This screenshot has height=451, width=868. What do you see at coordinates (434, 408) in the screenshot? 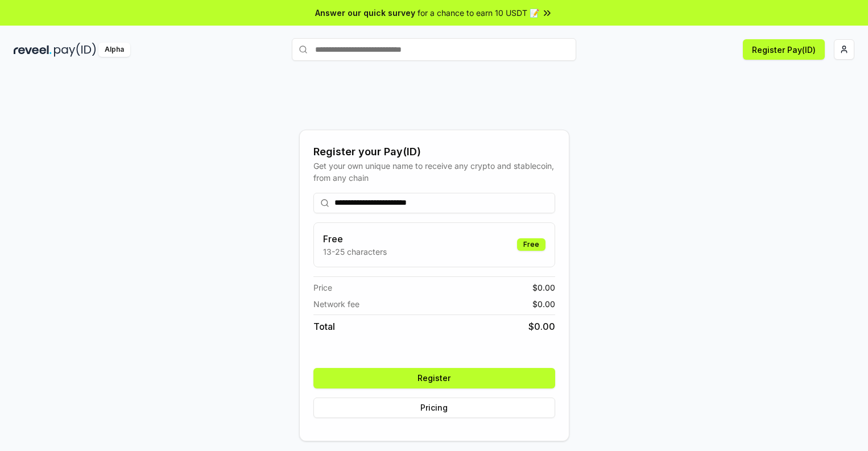
I see `button: Pricing` at bounding box center [434, 408].